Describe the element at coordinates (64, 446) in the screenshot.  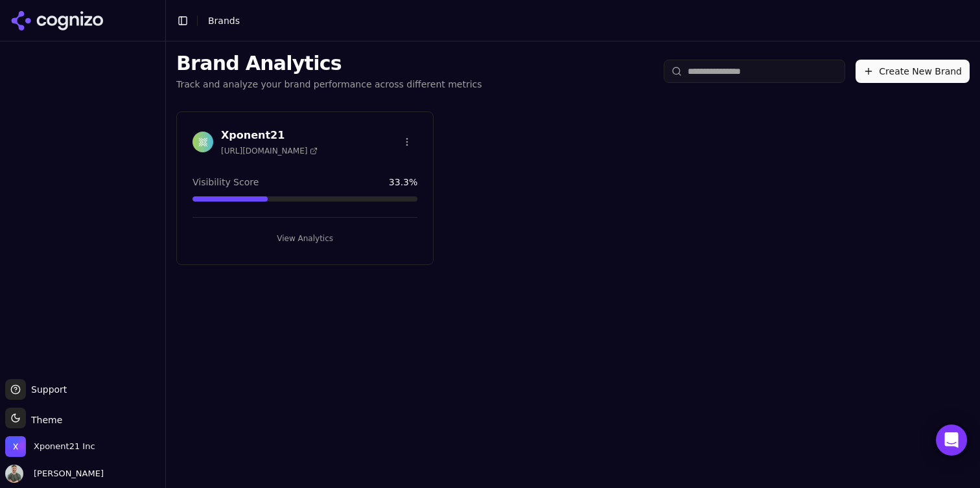
I see `span: Xponent21 Inc` at that location.